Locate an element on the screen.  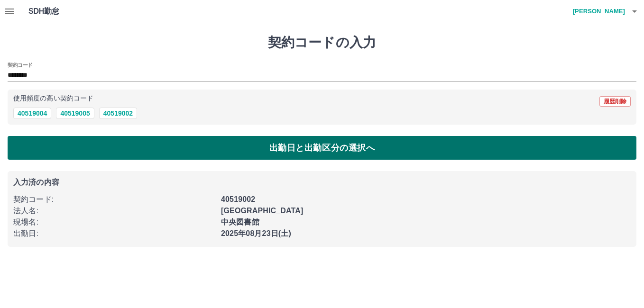
button: 40519005 is located at coordinates (75, 113).